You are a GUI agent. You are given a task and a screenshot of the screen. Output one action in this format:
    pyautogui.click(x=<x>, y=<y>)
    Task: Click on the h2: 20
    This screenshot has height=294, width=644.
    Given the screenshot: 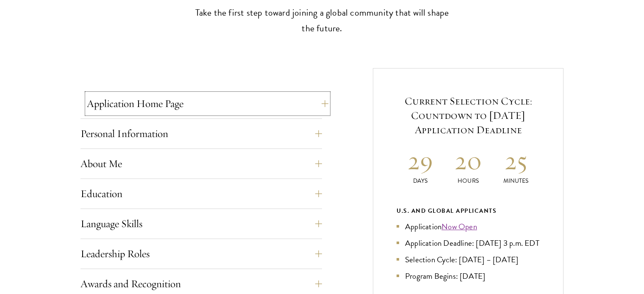 What is the action you would take?
    pyautogui.click(x=468, y=160)
    